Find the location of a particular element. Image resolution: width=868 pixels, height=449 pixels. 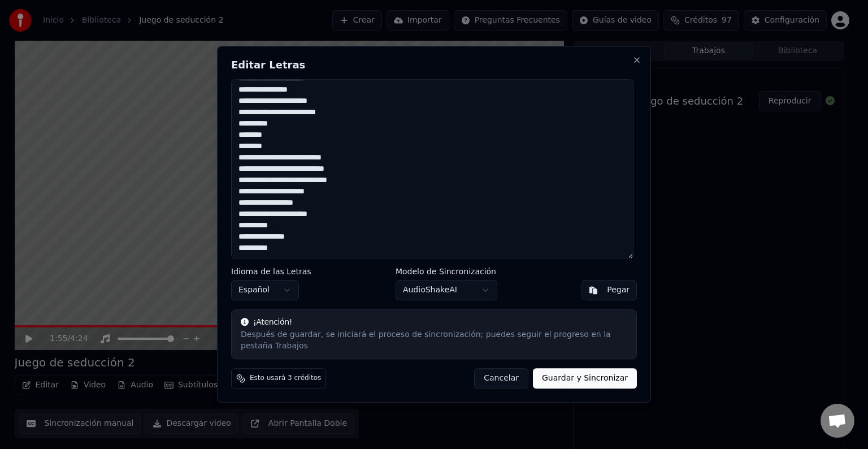

div: Después de guardar, se iniciará el proceso de sincronización; puedes seguir el progreso en la pes... is located at coordinates (434, 341).